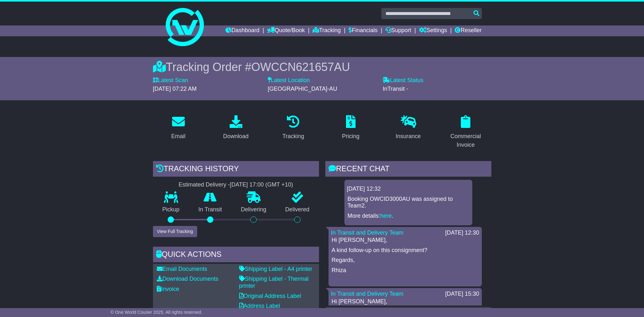 This screenshot has height=317, width=644. What do you see at coordinates (351, 128) in the screenshot?
I see `a: Pricing` at bounding box center [351, 128].